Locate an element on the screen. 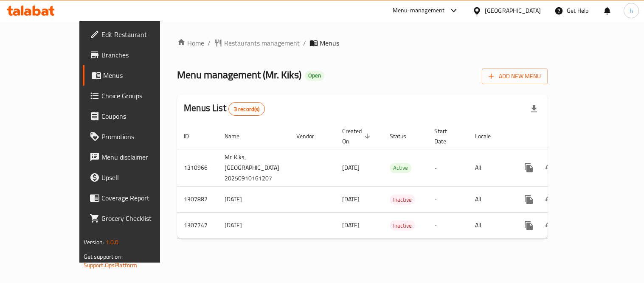 This screenshot has height=283, width=644. td: 1307882 is located at coordinates (197, 199).